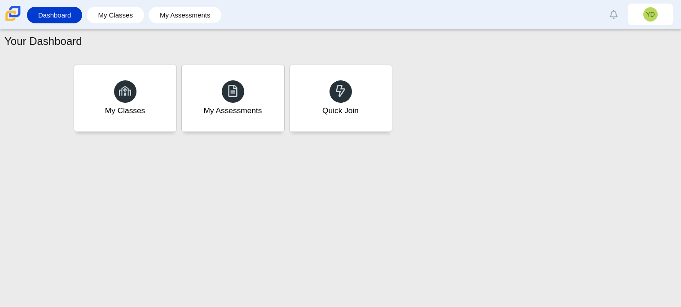  Describe the element at coordinates (651, 14) in the screenshot. I see `a: YD` at that location.